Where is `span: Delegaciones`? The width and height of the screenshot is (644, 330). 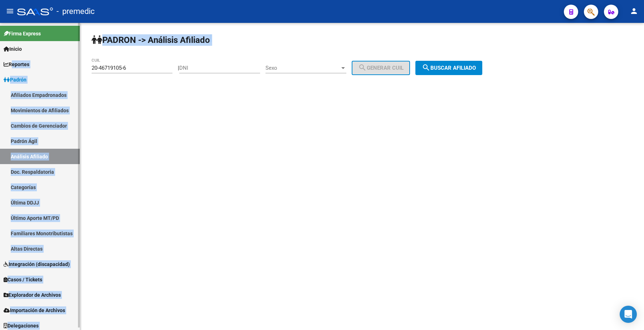
span: Delegaciones is located at coordinates (21, 326).